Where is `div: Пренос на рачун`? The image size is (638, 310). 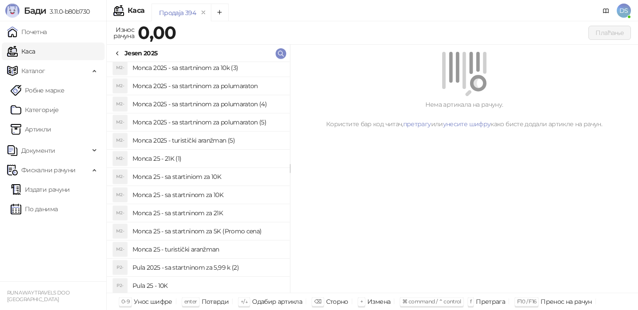
div: Пренос на рачун is located at coordinates (566, 302).